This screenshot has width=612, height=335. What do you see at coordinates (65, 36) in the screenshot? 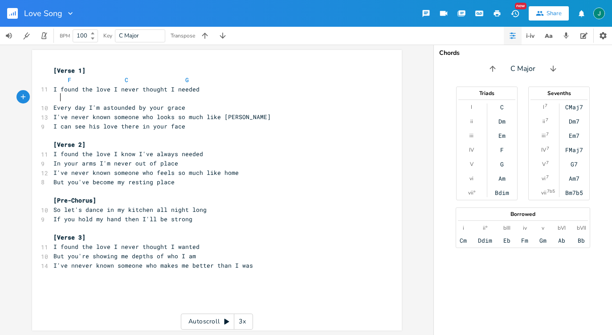
I see `div: BPM` at bounding box center [65, 36].